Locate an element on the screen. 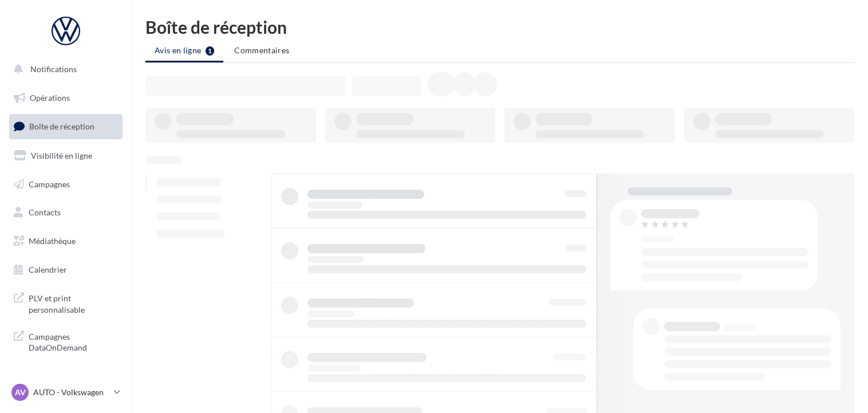  span: PLV et print personnalisable is located at coordinates (73, 302).